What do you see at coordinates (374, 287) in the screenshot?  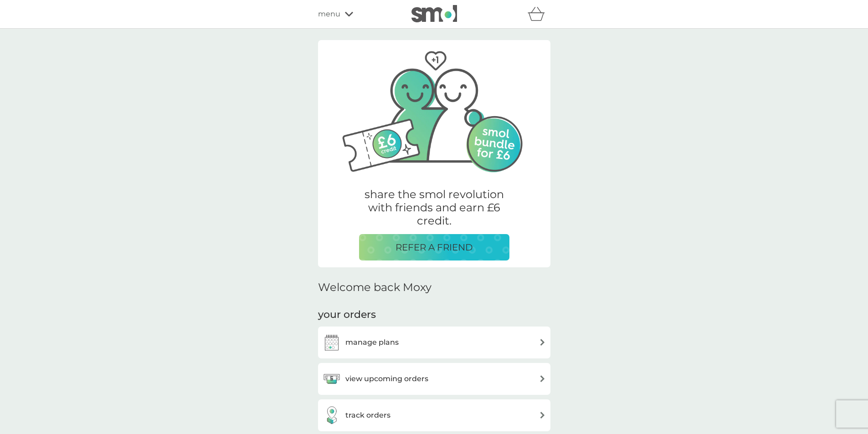 I see `h2: Welcome back Moxy` at bounding box center [374, 287].